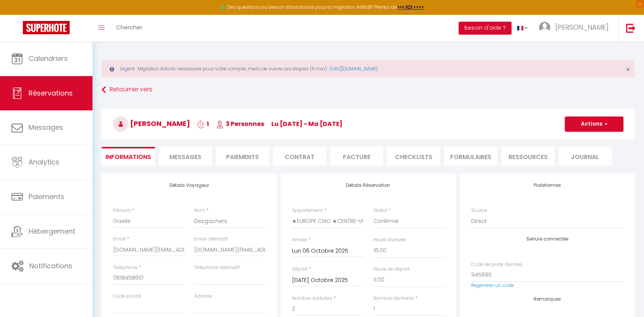  Describe the element at coordinates (299, 270) in the screenshot. I see `label: Départ` at that location.